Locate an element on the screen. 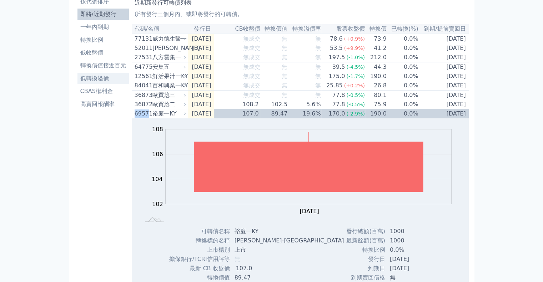  div: 百和興業一KY is located at coordinates (168, 86).